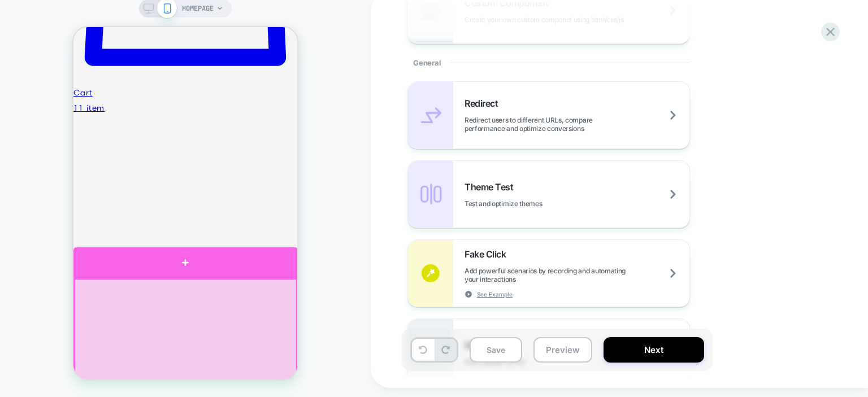 The image size is (868, 397). What do you see at coordinates (492, 187) in the screenshot?
I see `span: Theme Test` at bounding box center [492, 187].